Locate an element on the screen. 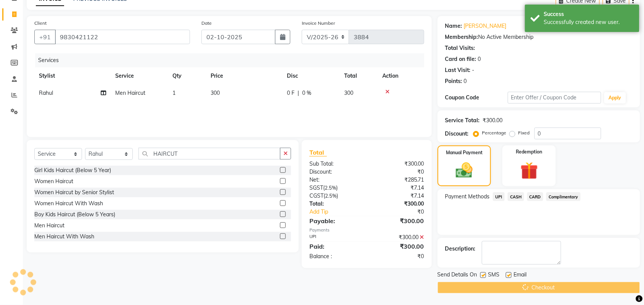 Image resolution: width=644 pixels, height=305 pixels. div: Girl Kids Haircut (Below 5 Year) is located at coordinates (73, 170).